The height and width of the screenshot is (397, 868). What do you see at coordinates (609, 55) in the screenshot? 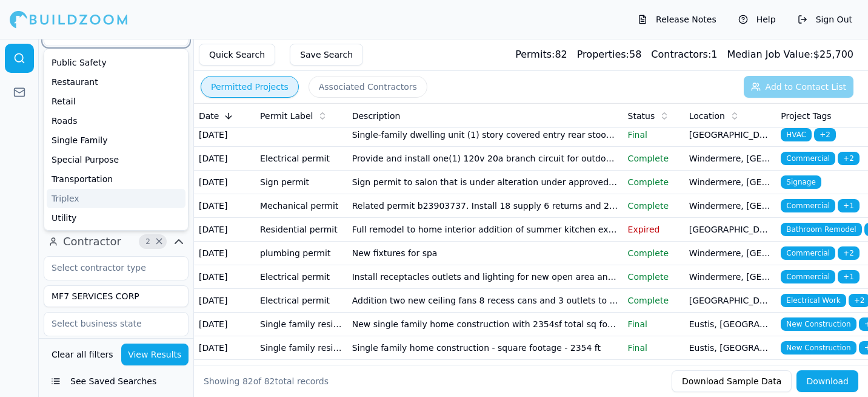
I see `div: 58` at bounding box center [609, 55].